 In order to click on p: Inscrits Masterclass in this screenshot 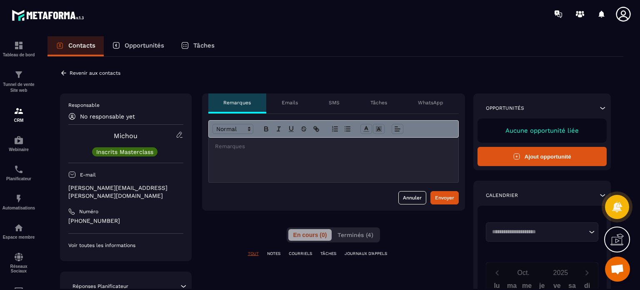, I will do `click(125, 152)`.